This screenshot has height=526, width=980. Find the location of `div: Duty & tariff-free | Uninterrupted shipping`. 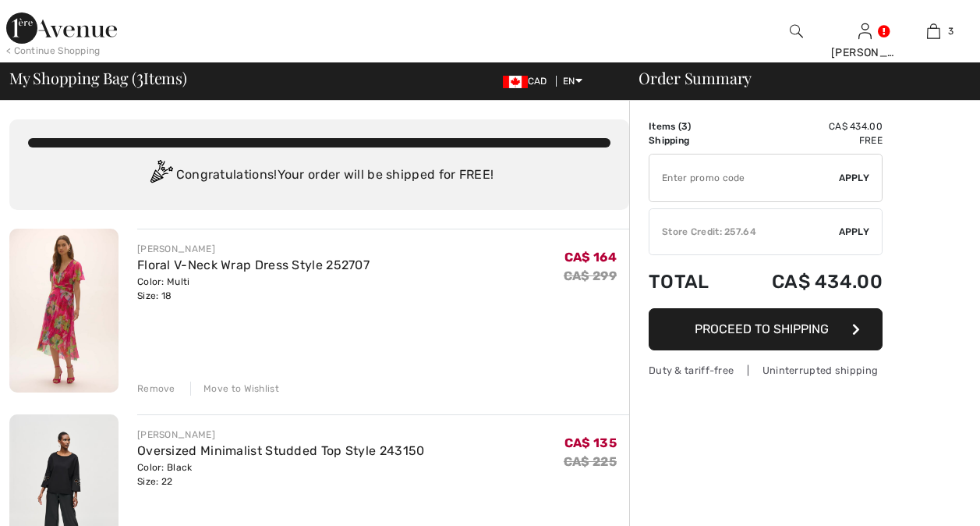

div: Duty & tariff-free | Uninterrupted shipping is located at coordinates (766, 370).